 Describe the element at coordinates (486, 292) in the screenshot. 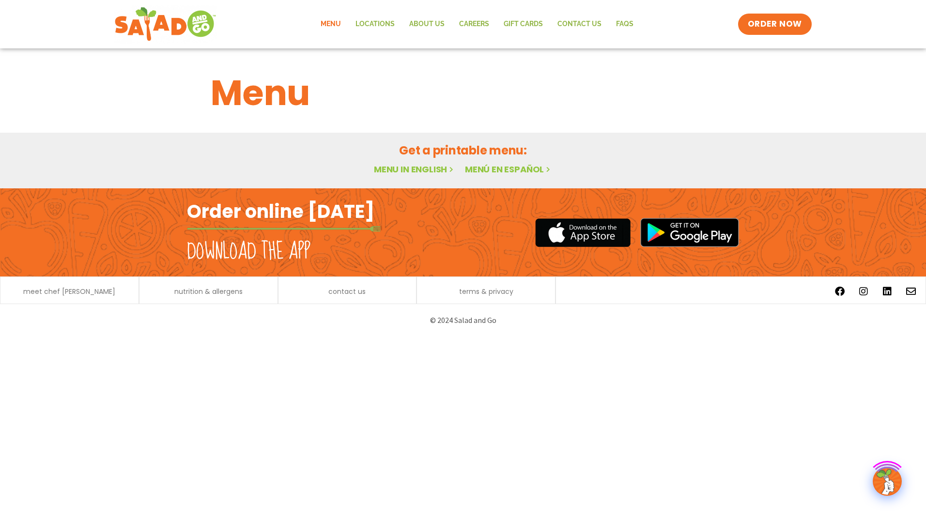

I see `a: terms & privacy` at that location.